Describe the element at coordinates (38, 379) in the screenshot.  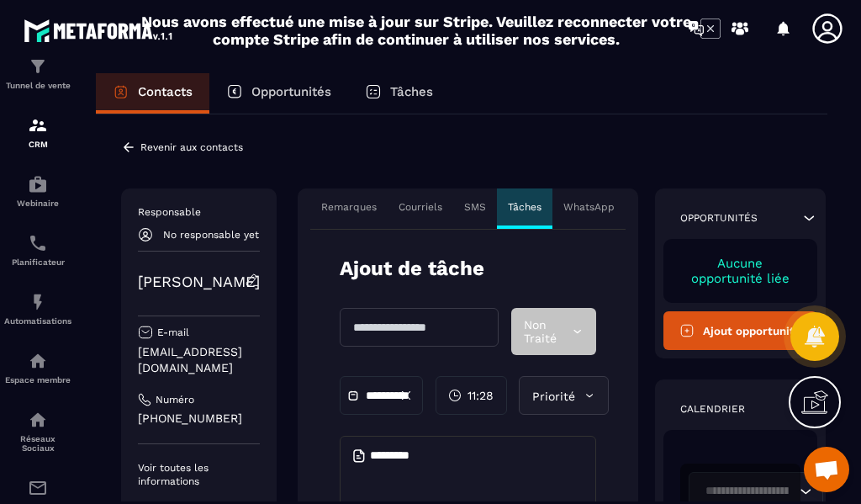
I see `p: Espace membre` at that location.